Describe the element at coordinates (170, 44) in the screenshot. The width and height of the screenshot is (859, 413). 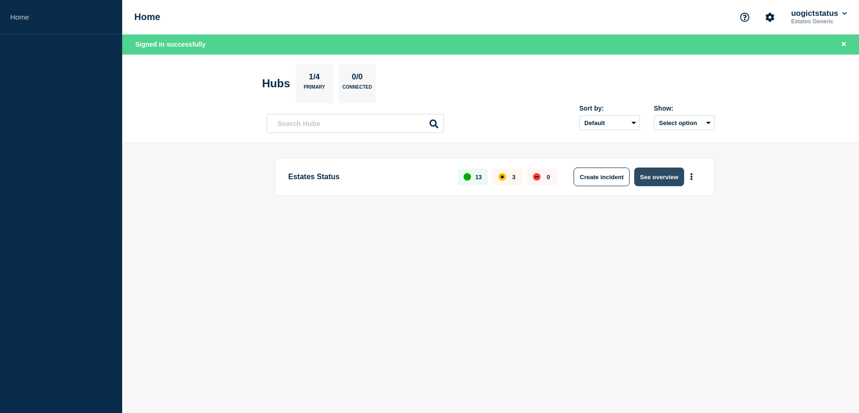
I see `span: Signed in successfully` at that location.